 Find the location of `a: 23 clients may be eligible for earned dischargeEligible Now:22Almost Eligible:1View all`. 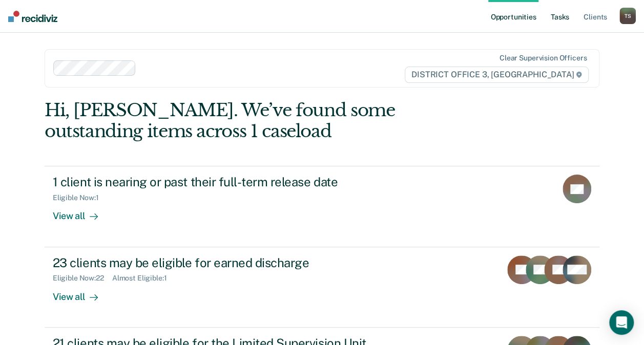

a: 23 clients may be eligible for earned dischargeEligible Now:22Almost Eligible:1View all is located at coordinates (322, 288).